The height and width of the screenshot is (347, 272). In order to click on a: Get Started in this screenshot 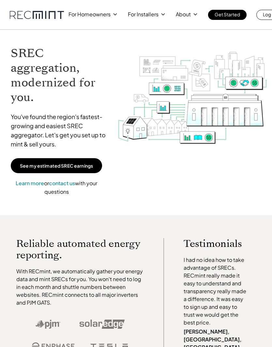, I will do `click(227, 15)`.